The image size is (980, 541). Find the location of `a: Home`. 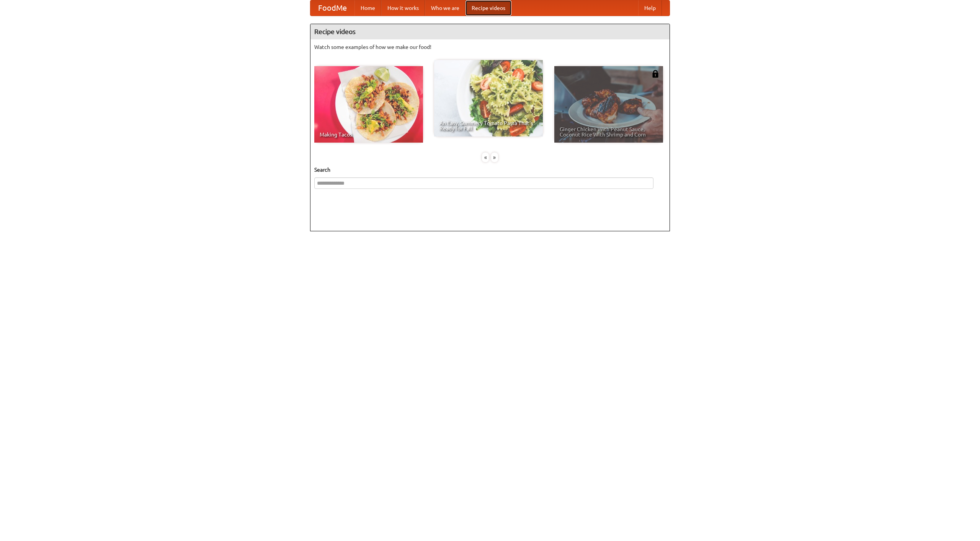

a: Home is located at coordinates (368, 8).